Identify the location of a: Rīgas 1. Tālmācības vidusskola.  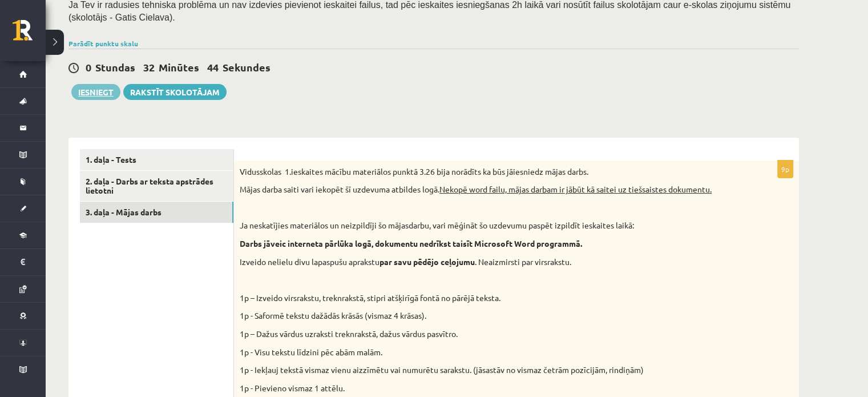
(30, 34).